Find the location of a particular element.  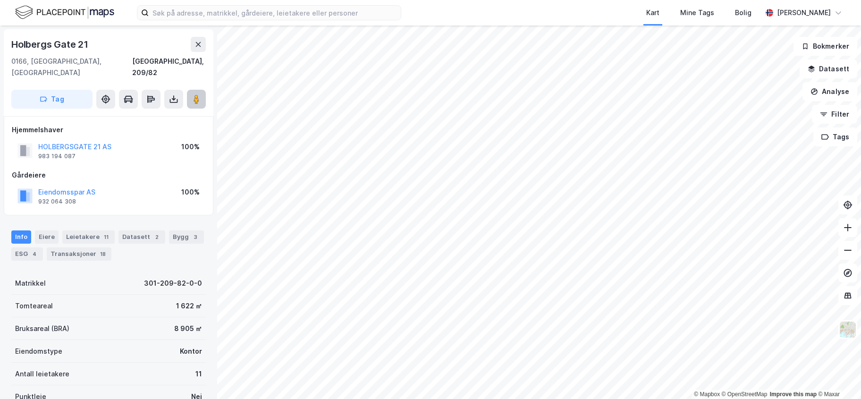

div: 1 622 ㎡ is located at coordinates (189, 306).